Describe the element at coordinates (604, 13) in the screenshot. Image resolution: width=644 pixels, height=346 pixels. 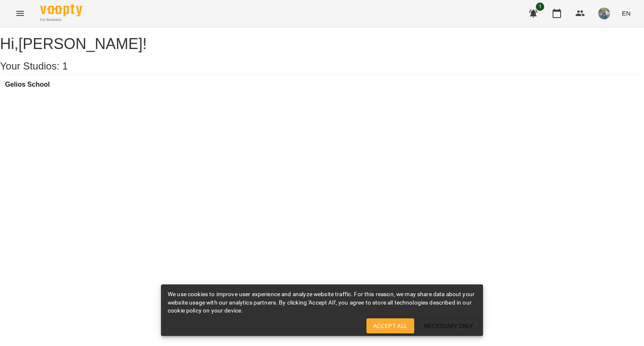
I see `img: de1e453bb906a7b44fa35c1e57b3518e.jpg` at that location.